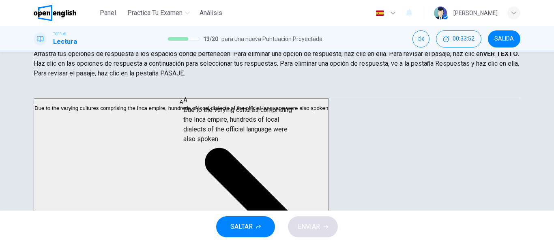  I want to click on p: Haz clic en las opciones de respuesta a continuación para seleccionar tus respuestas. Para elimin..., so click(277, 69).